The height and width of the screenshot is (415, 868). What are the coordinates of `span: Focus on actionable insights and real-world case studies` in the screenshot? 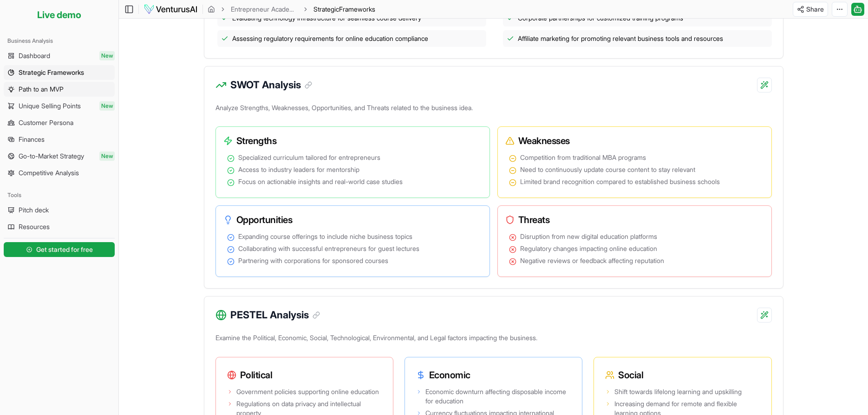 It's located at (320, 182).